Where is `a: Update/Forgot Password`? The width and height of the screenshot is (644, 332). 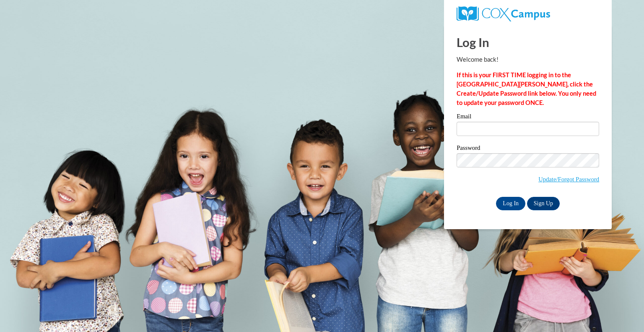 a: Update/Forgot Password is located at coordinates (569, 179).